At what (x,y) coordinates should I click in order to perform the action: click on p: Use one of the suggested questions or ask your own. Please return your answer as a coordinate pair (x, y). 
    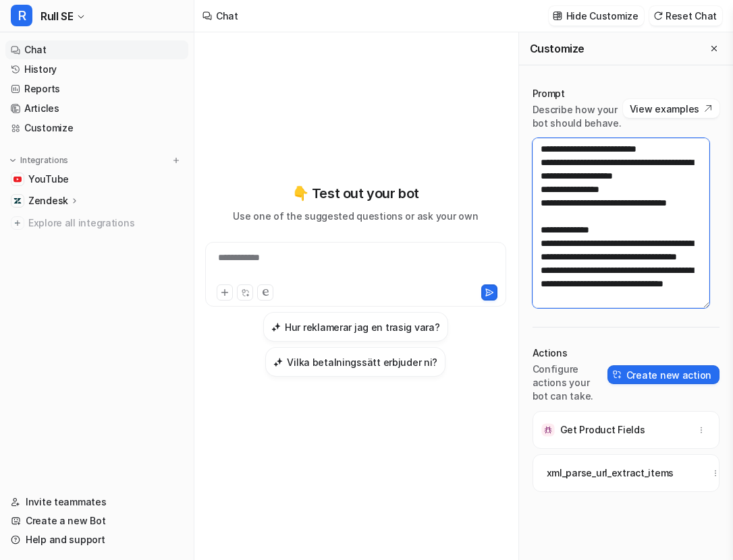
    Looking at the image, I should click on (355, 216).